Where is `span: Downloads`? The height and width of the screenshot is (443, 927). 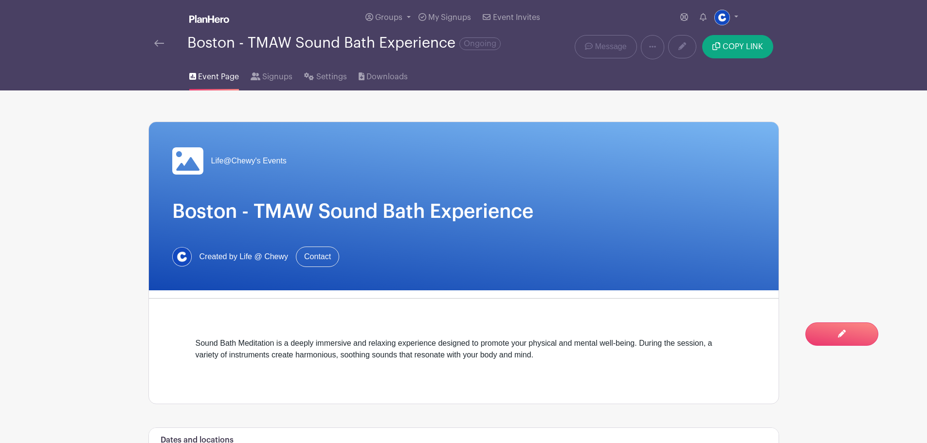
span: Downloads is located at coordinates (387, 77).